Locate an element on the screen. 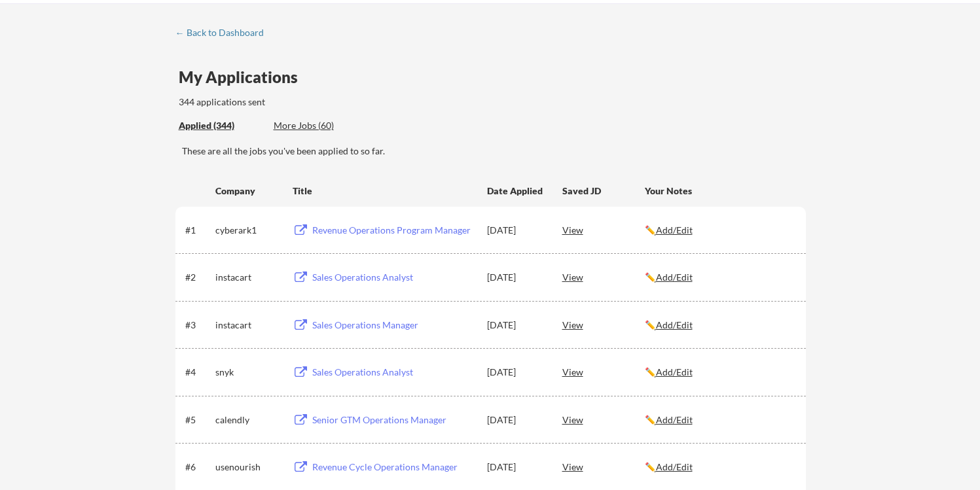 The image size is (980, 490). div: Title is located at coordinates (383, 191).